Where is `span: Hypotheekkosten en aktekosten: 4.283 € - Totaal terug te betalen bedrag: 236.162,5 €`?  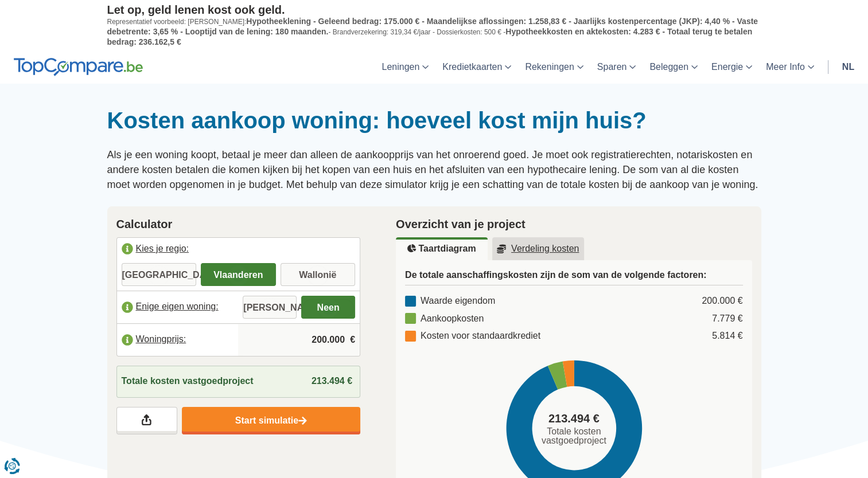
span: Hypotheekkosten en aktekosten: 4.283 € - Totaal terug te betalen bedrag: 236.162,5 € is located at coordinates (430, 37).